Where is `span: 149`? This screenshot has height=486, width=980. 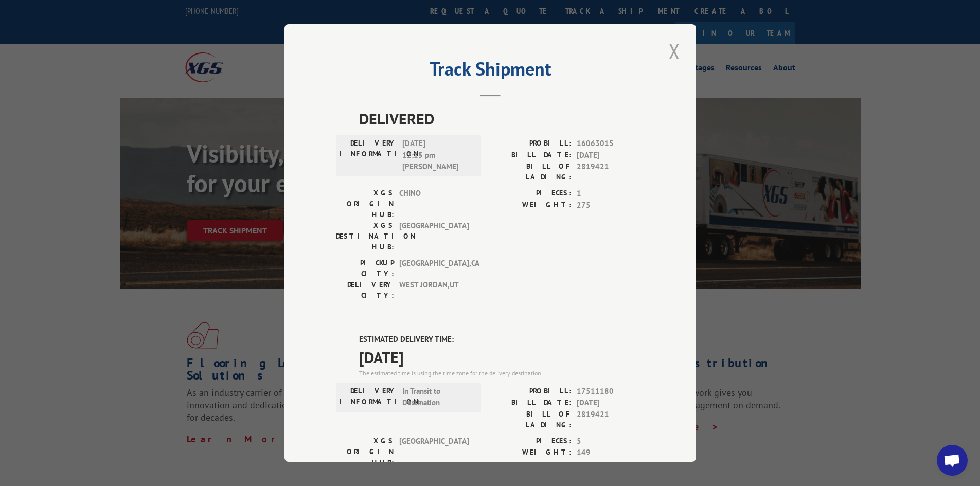
span: 149 is located at coordinates (611, 453).